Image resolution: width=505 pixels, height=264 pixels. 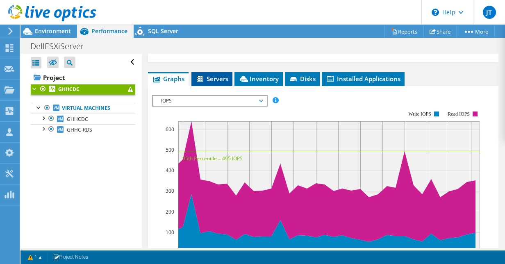 What do you see at coordinates (435, 12) in the screenshot?
I see `svg: \n` at bounding box center [435, 12].